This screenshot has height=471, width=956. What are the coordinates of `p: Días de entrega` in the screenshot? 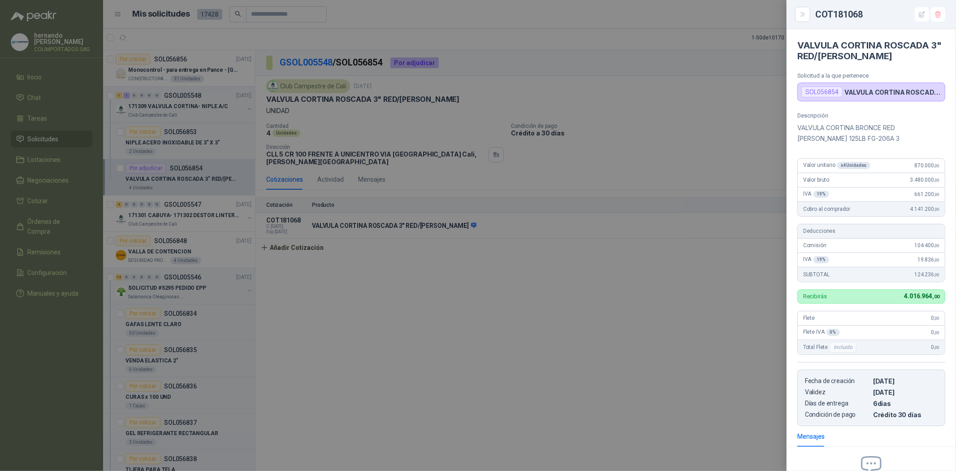 It's located at (837, 403).